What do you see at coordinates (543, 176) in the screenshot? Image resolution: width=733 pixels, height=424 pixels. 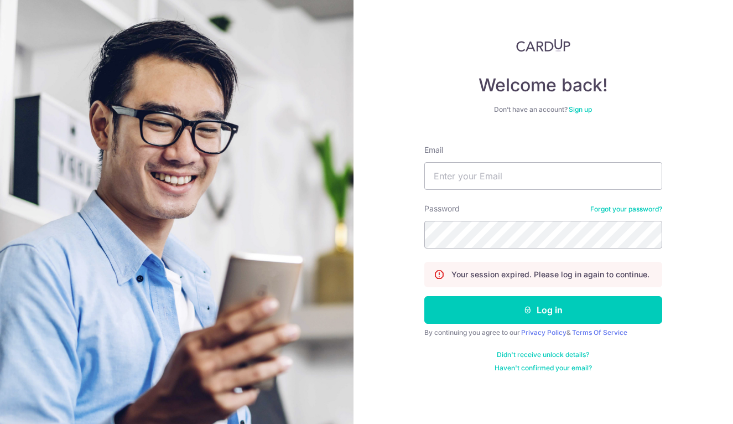 I see `input: Enter your Email` at bounding box center [543, 176].